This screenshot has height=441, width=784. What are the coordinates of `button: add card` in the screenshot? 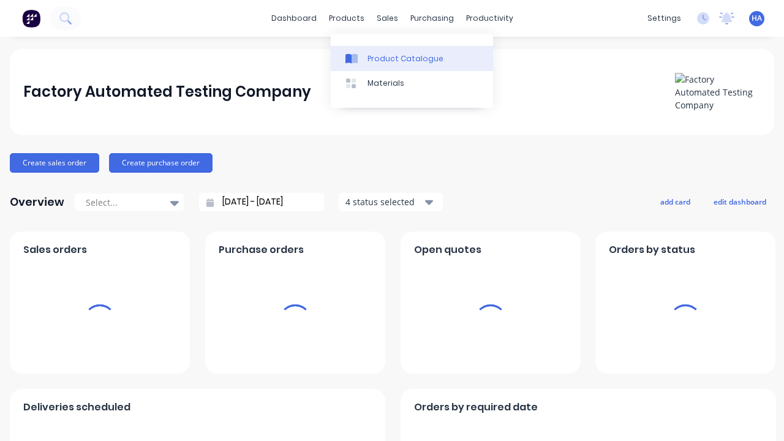 It's located at (675, 202).